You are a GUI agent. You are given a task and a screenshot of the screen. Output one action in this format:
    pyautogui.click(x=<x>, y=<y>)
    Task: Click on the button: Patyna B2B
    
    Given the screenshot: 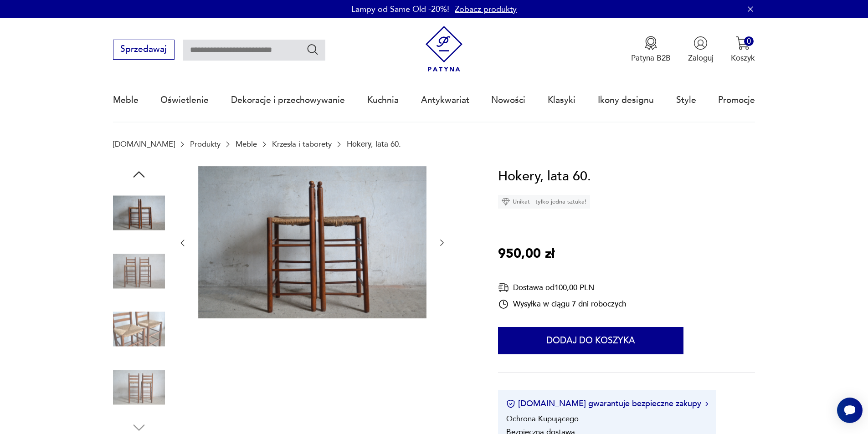 What is the action you would take?
    pyautogui.click(x=650, y=50)
    